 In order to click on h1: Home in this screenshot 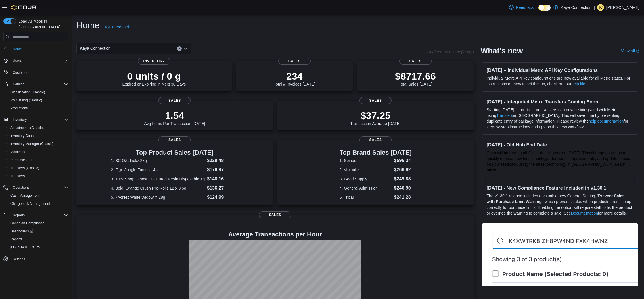, I will do `click(88, 25)`.